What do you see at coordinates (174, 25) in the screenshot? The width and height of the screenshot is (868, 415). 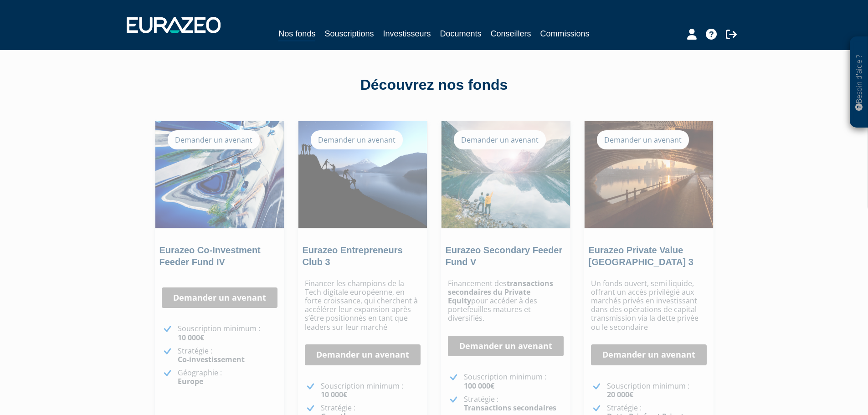 I see `img: 1732889491-logotype_eurazeo_blanc_rvb.png` at bounding box center [174, 25].